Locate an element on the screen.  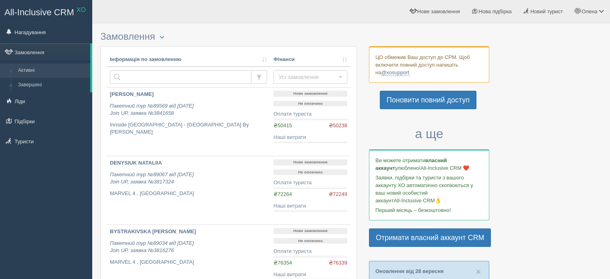
a: Оновлення від 28 вересня is located at coordinates (410, 271).